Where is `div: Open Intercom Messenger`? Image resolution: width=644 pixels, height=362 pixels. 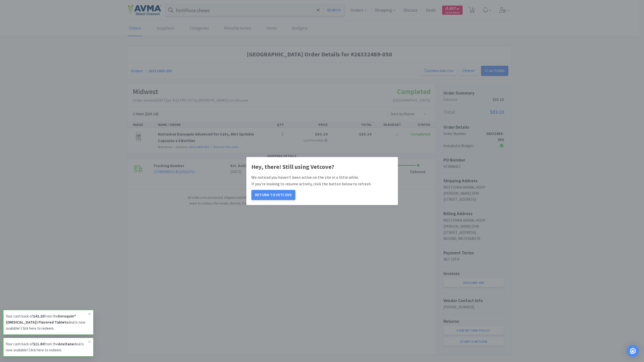
div: Open Intercom Messenger is located at coordinates (633, 351).